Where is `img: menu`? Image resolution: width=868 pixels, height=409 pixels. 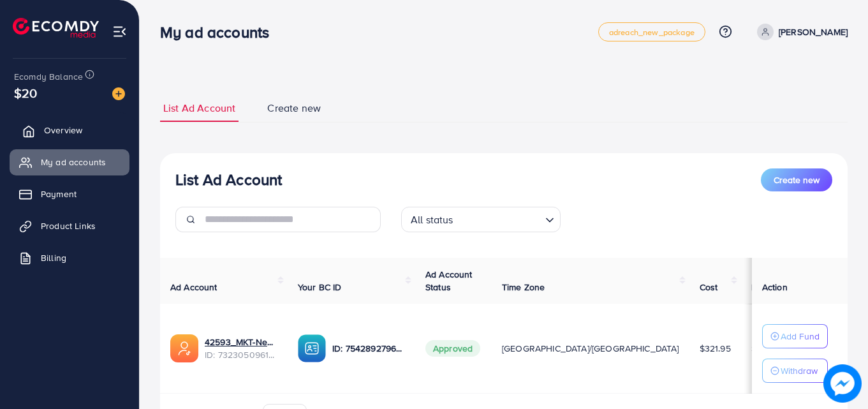 img: menu is located at coordinates (119, 31).